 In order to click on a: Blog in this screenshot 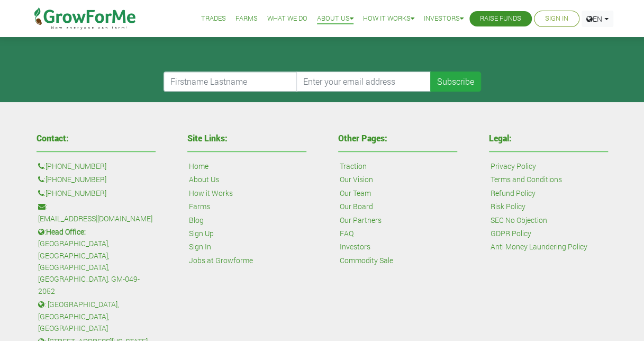, I will do `click(196, 220)`.